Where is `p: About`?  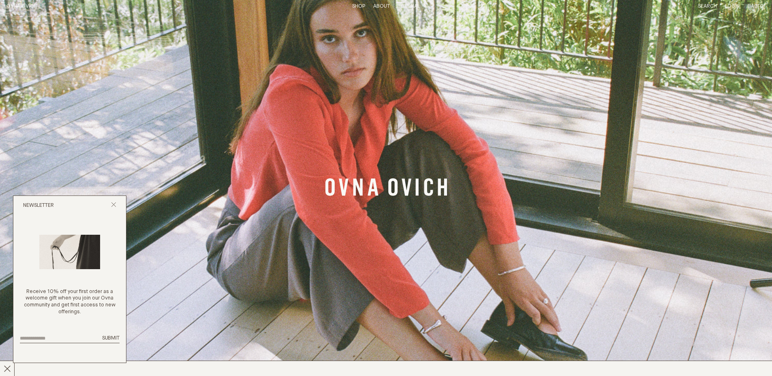
p: About is located at coordinates (381, 6).